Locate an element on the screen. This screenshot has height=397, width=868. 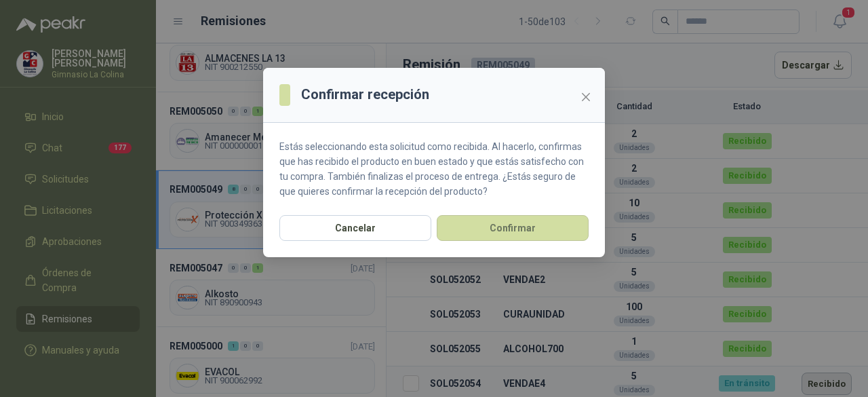
button: Close is located at coordinates (586, 97).